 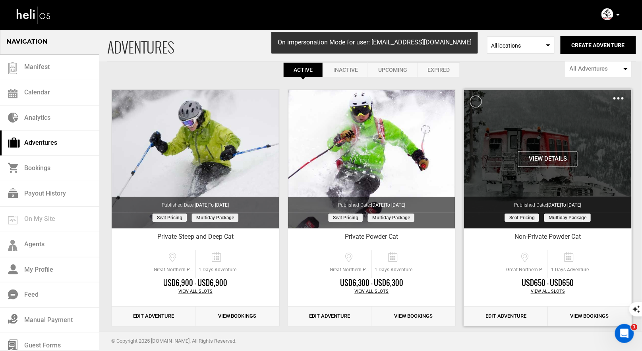 What do you see at coordinates (372, 239) in the screenshot?
I see `div: Private Powder Cat` at bounding box center [372, 239].